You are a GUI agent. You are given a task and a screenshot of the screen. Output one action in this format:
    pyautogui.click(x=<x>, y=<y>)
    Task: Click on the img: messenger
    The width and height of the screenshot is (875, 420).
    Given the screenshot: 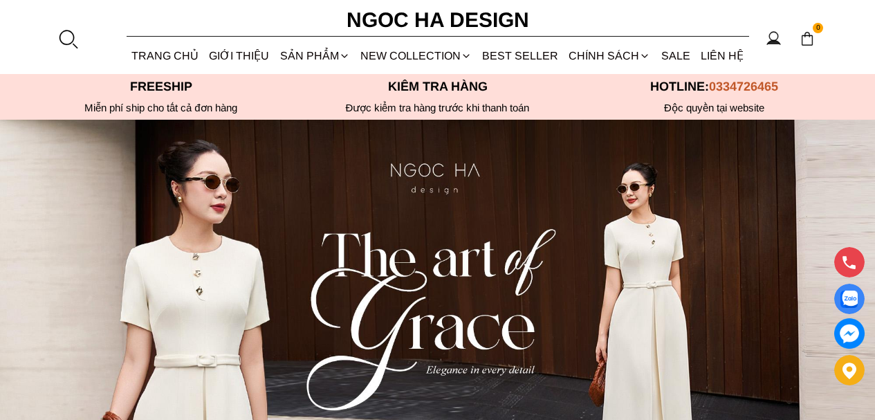 What is the action you would take?
    pyautogui.click(x=849, y=333)
    